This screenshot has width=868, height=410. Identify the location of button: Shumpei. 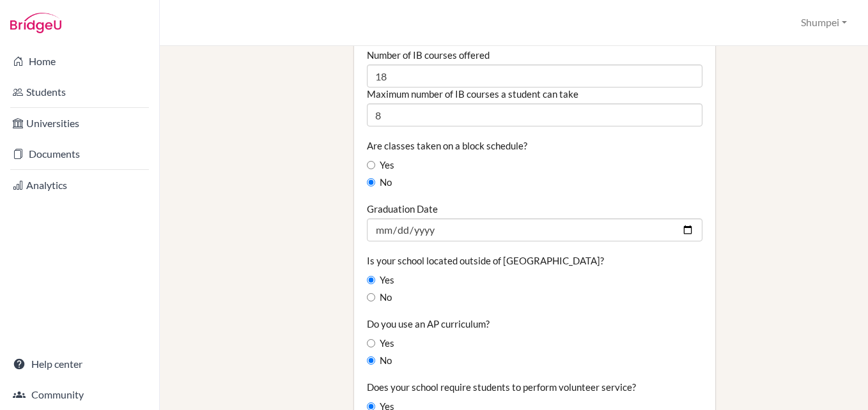
(824, 23).